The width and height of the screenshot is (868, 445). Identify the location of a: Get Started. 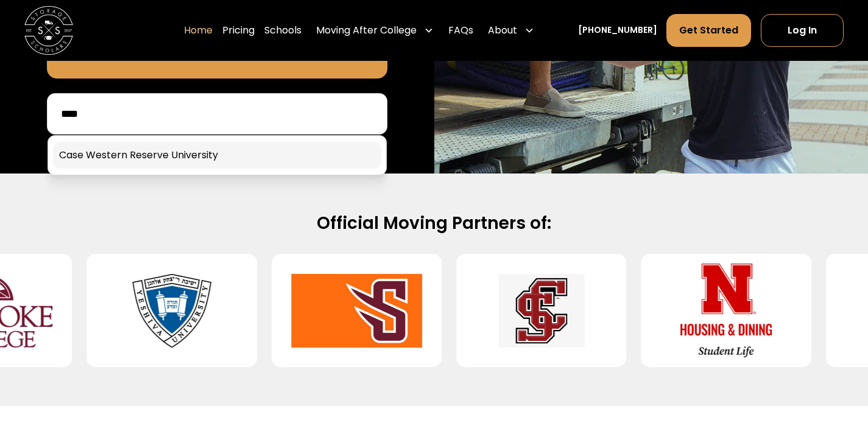
(708, 30).